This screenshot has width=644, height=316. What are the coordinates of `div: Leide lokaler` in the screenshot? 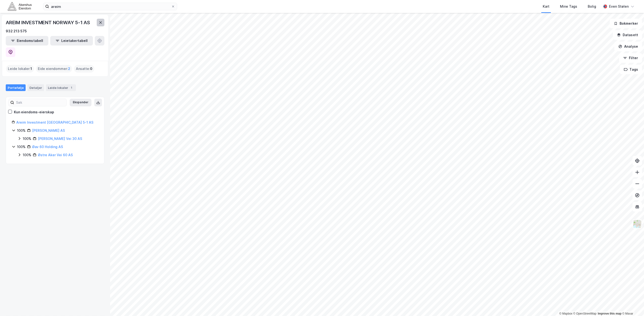 It's located at (61, 88).